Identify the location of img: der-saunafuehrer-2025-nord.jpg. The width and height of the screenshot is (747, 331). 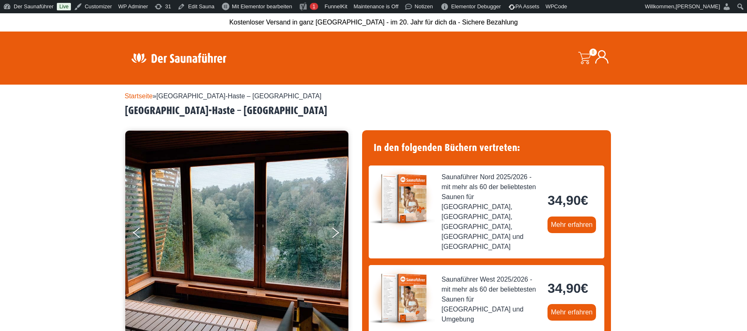
(402, 199).